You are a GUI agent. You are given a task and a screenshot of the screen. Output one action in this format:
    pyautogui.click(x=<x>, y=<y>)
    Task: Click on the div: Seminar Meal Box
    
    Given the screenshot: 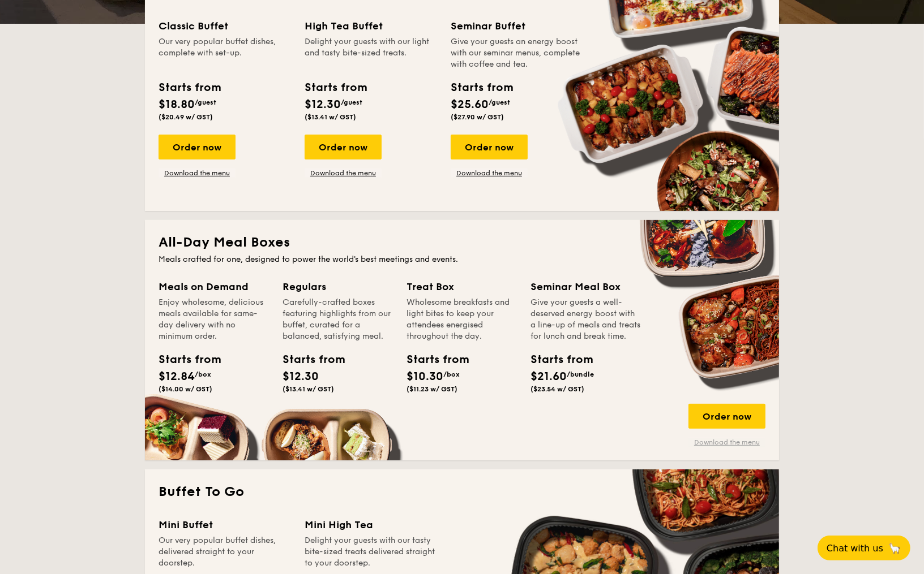 What is the action you would take?
    pyautogui.click(x=585, y=287)
    